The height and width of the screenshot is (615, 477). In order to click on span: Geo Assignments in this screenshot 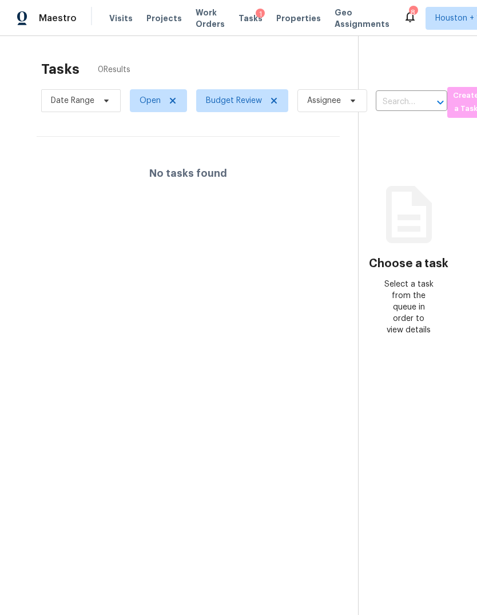, I will do `click(362, 18)`.